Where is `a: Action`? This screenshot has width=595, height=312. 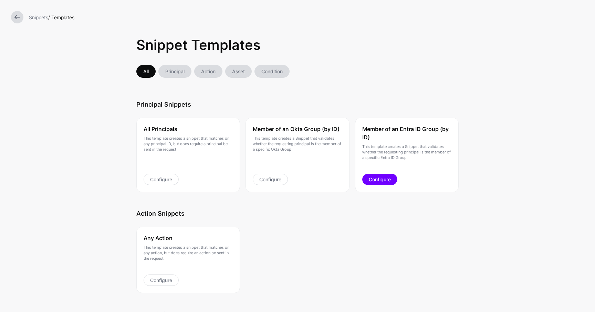
a: Action is located at coordinates (208, 71).